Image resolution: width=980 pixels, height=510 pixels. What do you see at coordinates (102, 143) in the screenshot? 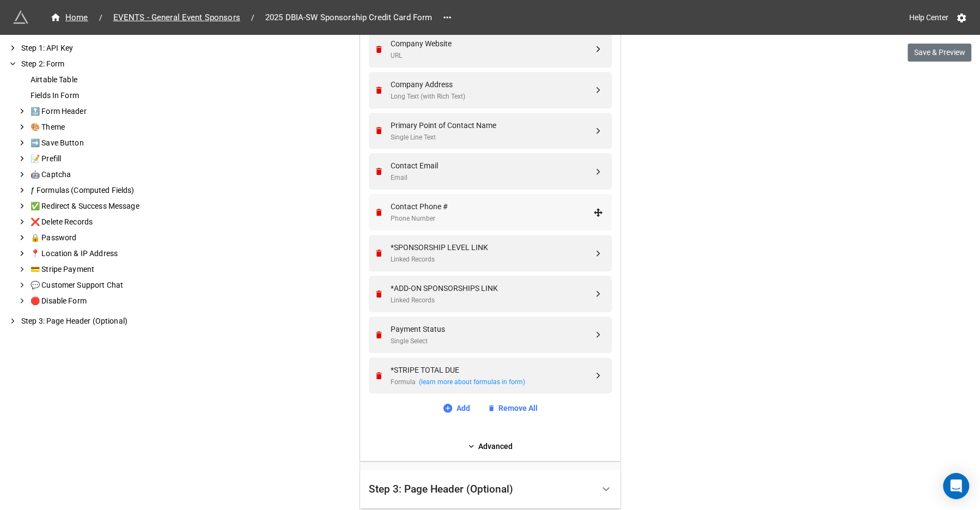
I see `div: ➡️ Save Button` at bounding box center [102, 143].